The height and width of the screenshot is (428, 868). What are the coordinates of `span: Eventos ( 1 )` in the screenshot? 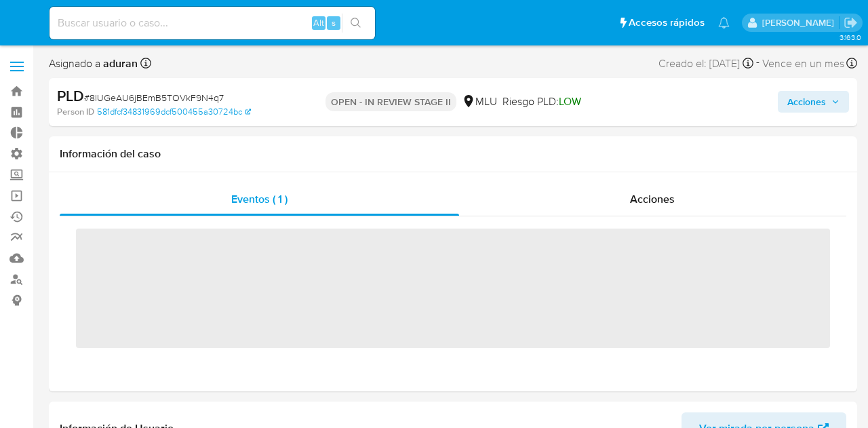 It's located at (259, 198).